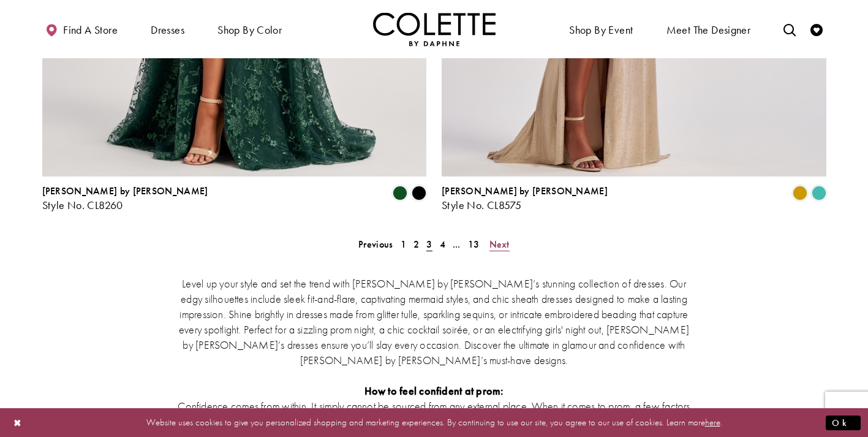  I want to click on span: 13, so click(473, 244).